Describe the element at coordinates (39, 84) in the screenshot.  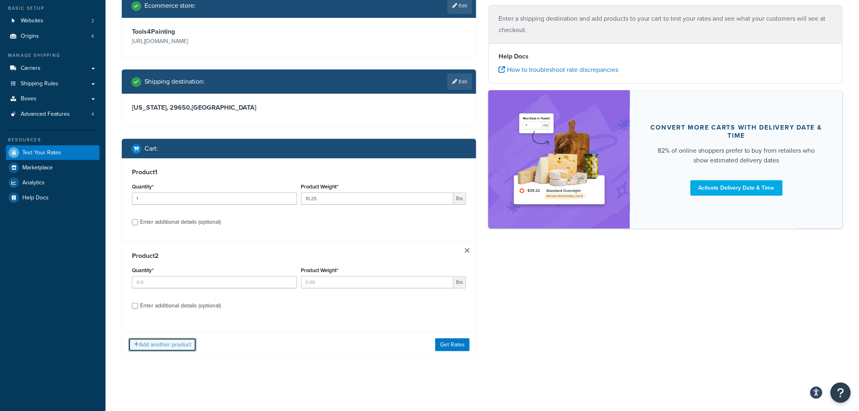
I see `span: Shipping Rules` at that location.